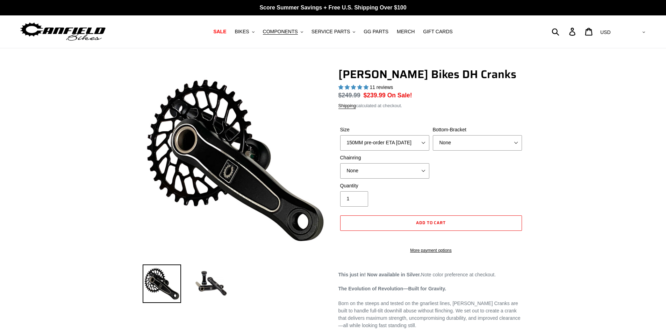  What do you see at coordinates (381, 87) in the screenshot?
I see `span: 11 reviews` at bounding box center [381, 87].